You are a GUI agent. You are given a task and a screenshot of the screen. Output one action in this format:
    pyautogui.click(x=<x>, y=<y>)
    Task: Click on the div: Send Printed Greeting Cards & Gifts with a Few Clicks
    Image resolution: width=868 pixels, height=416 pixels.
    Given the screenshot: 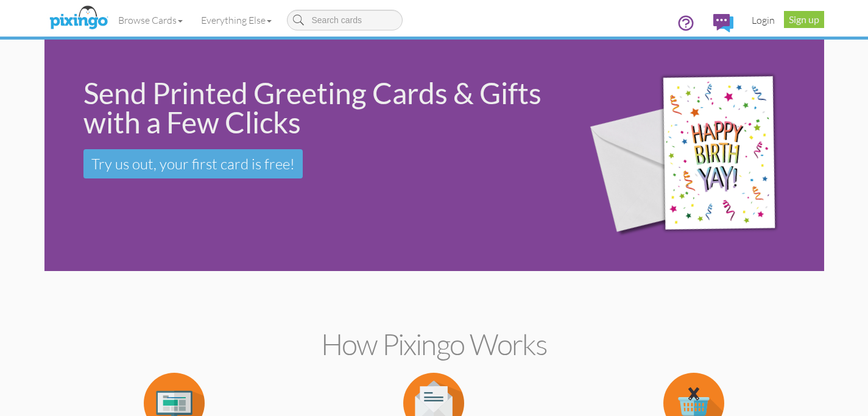 What is the action you would take?
    pyautogui.click(x=319, y=108)
    